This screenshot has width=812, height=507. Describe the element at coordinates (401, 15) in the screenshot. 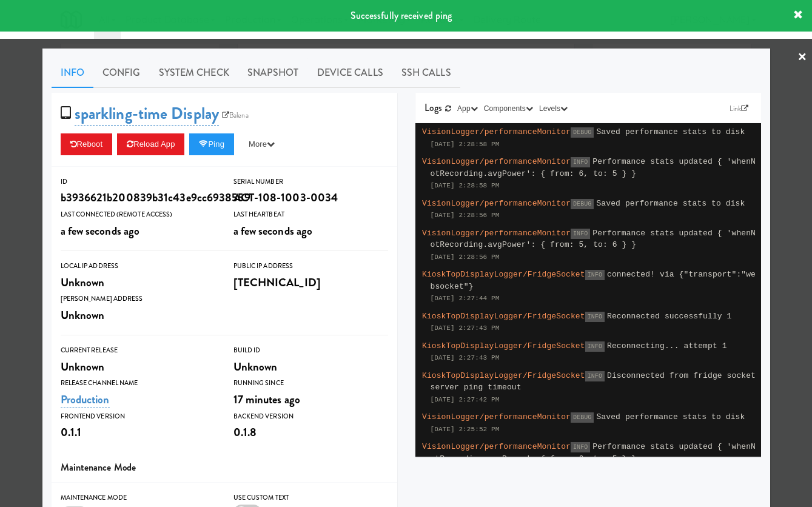

I see `span: Successfully received ping` at that location.